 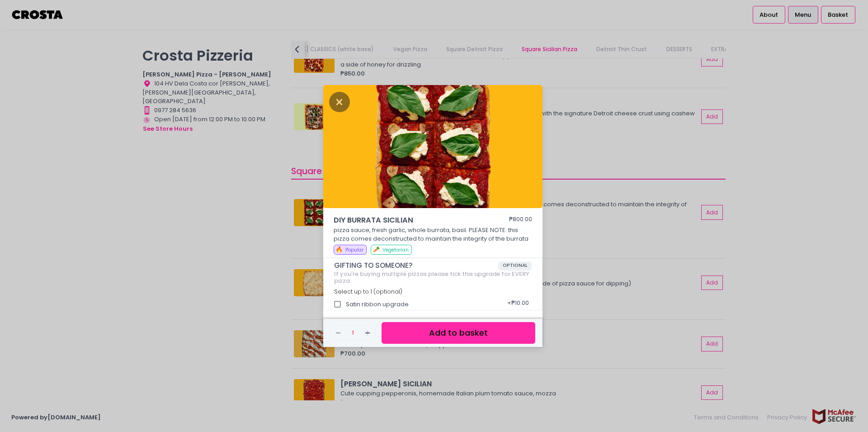 What do you see at coordinates (354, 249) in the screenshot?
I see `span: Popular` at bounding box center [354, 249].